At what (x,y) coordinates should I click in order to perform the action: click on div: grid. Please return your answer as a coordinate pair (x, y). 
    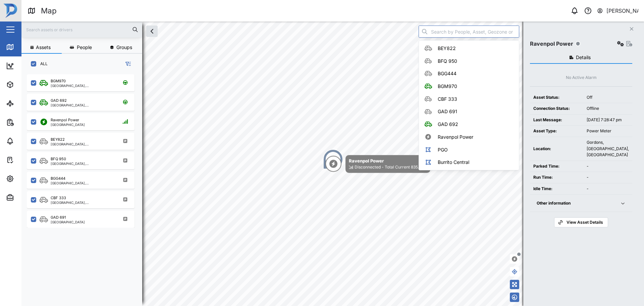
    Looking at the image, I should click on (84, 186).